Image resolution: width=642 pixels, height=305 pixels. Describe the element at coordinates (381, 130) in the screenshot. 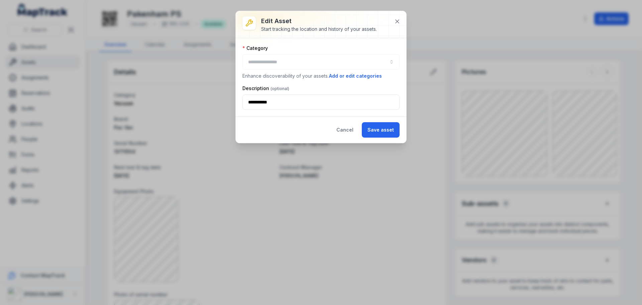

I see `button: Save asset` at that location.